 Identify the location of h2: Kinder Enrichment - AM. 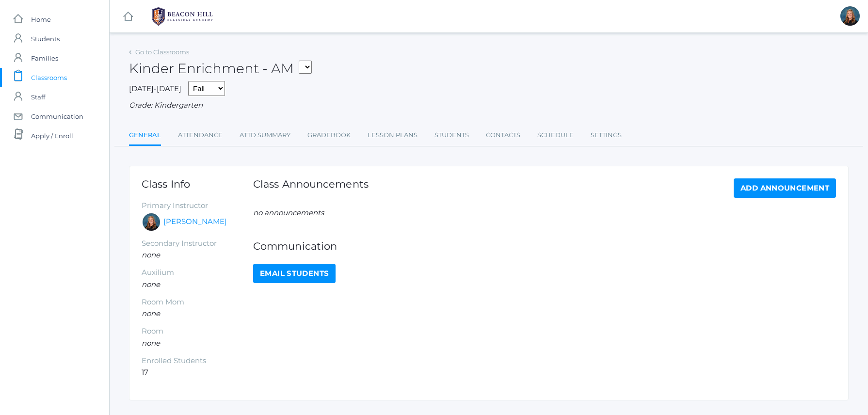
(220, 68).